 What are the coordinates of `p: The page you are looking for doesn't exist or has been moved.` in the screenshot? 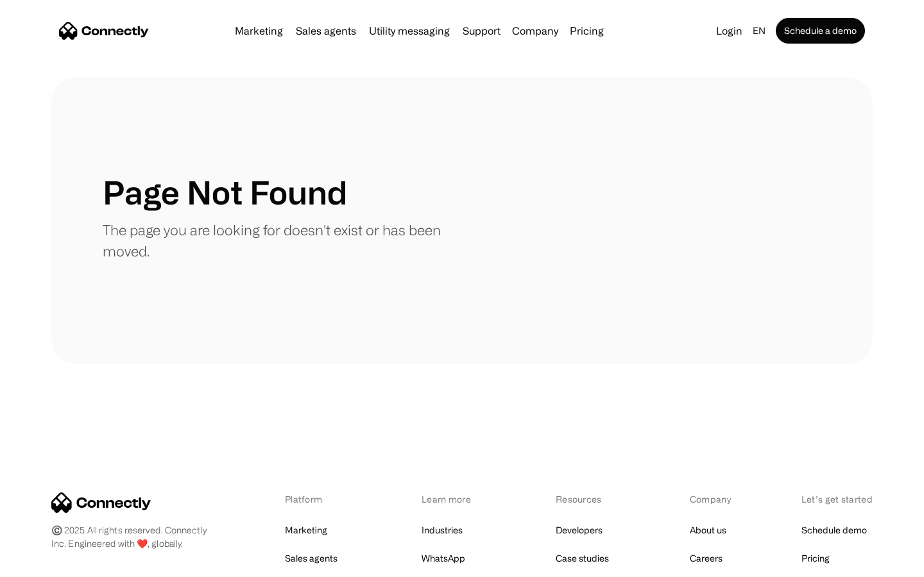 It's located at (282, 240).